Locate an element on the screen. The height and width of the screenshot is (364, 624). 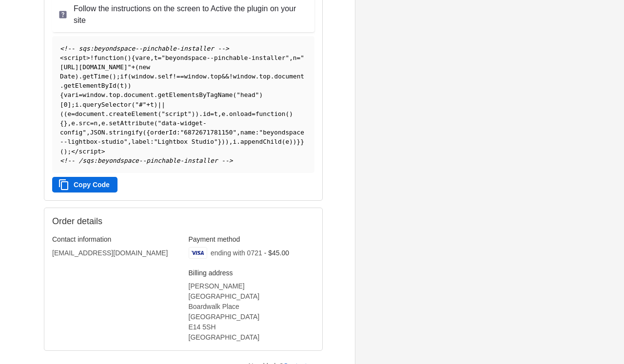
span: name is located at coordinates (248, 132).